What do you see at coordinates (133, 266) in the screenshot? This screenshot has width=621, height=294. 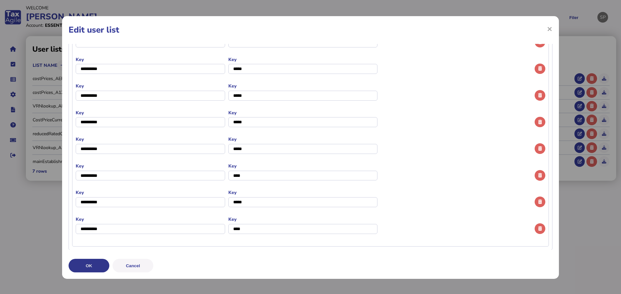 I see `button: Cancel` at bounding box center [133, 266].